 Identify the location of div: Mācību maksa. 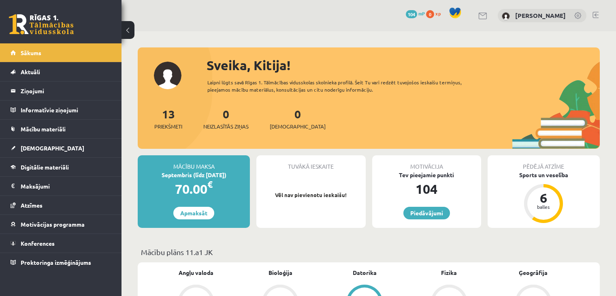
(194, 163).